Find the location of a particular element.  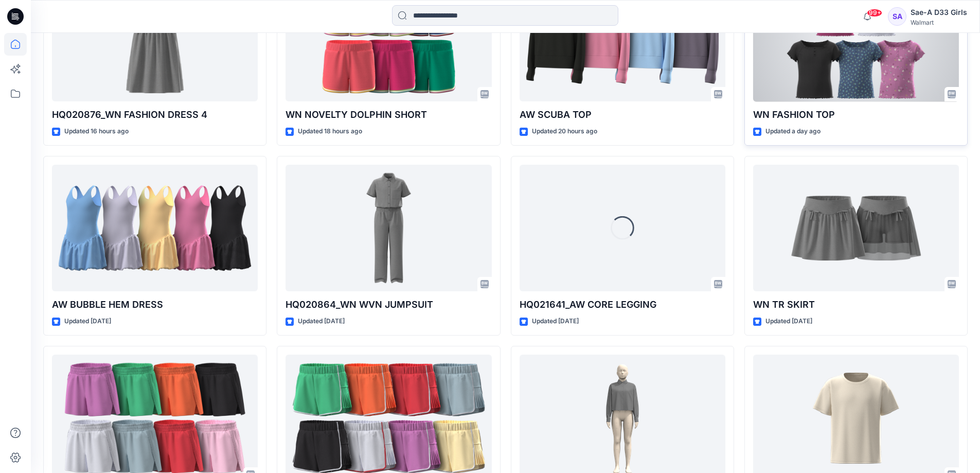

p: HQ021641_AW CORE LEGGING is located at coordinates (622, 305).